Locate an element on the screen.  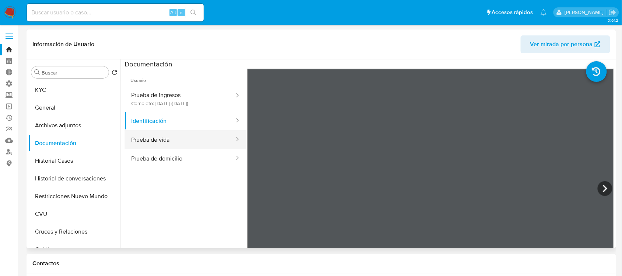
button: Buscar is located at coordinates (37, 72).